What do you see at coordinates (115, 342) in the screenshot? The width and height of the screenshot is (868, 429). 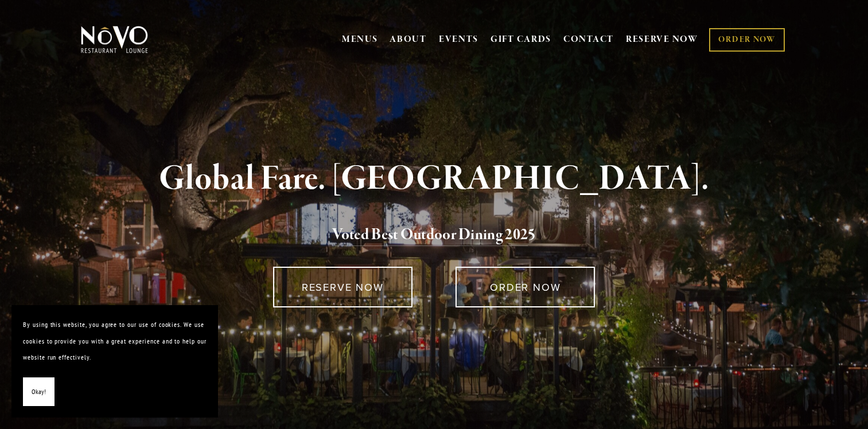 I see `p: By using this website, you agree to our use of cookies. We use cookies to provide you with a grea...` at bounding box center [115, 342].